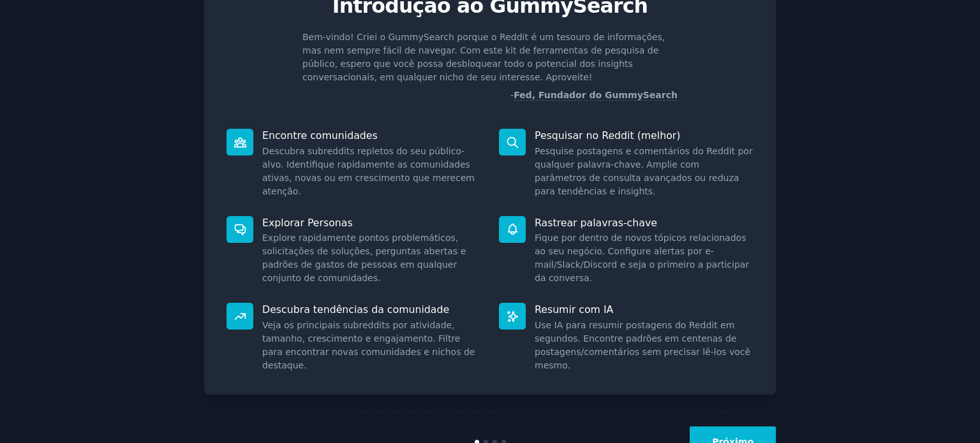  Describe the element at coordinates (319, 135) in the screenshot. I see `font: Encontre comunidades` at that location.